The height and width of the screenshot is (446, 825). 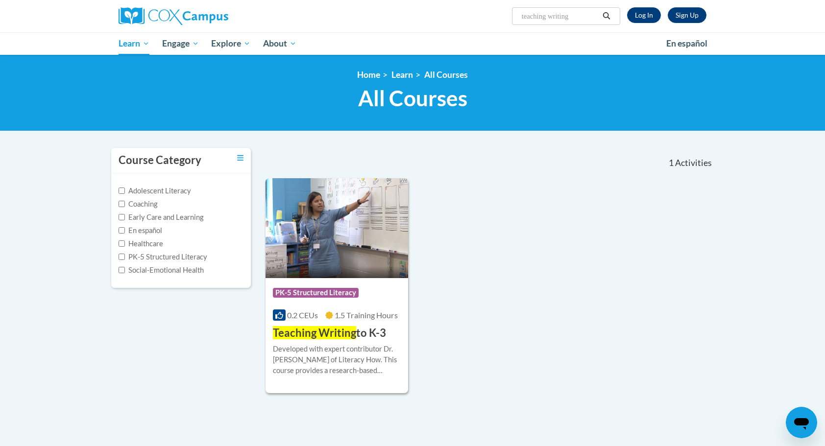 What do you see at coordinates (231, 44) in the screenshot?
I see `a: Explore` at bounding box center [231, 44].